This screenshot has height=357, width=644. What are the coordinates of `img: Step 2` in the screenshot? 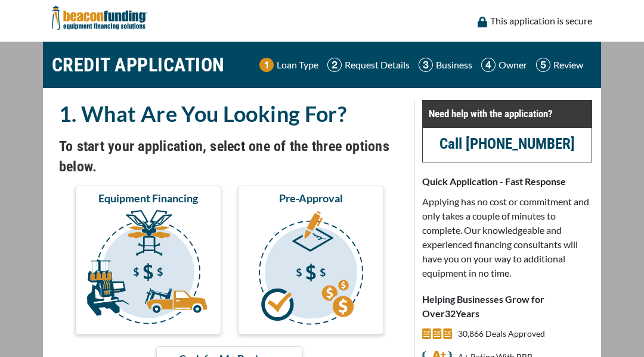 It's located at (334, 65).